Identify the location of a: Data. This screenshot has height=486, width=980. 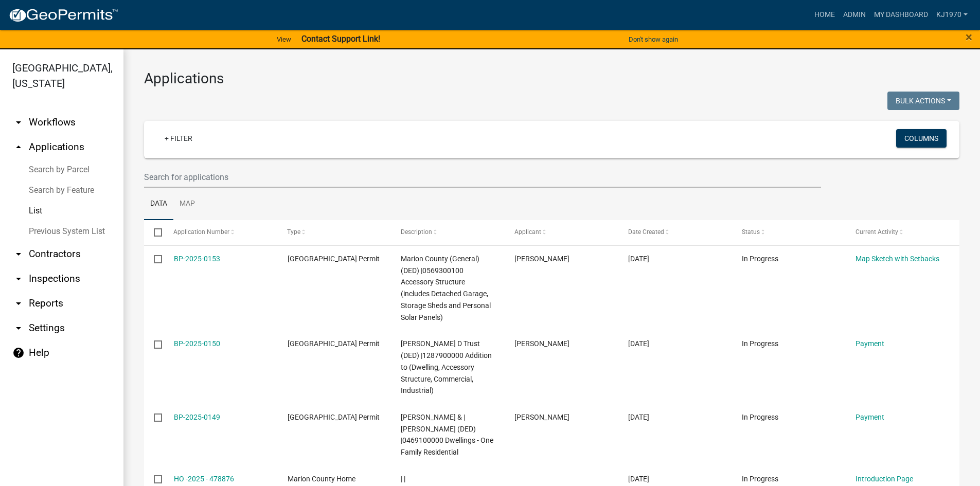
(159, 204).